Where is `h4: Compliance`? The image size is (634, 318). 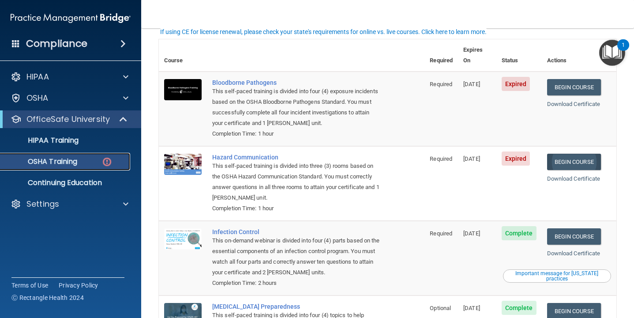 h4: Compliance is located at coordinates (56, 44).